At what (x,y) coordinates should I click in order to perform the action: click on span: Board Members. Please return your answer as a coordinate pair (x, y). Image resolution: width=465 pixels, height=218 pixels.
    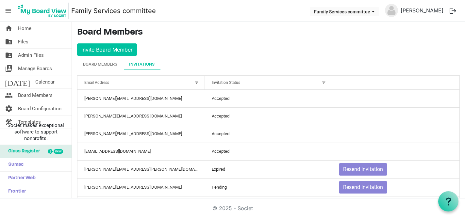
    Looking at the image, I should click on (35, 95).